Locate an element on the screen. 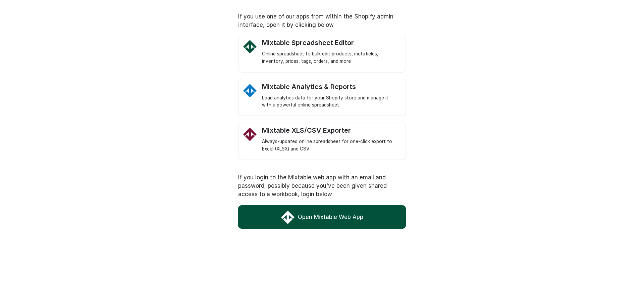  p: If you use one of our apps from within the Shopify admin interface, open it by clicking below is located at coordinates (322, 21).